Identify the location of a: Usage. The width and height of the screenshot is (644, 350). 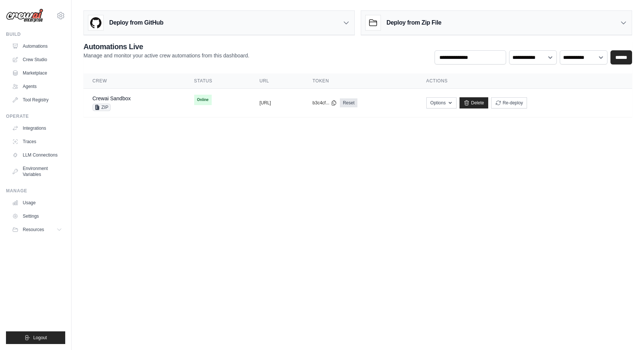
(37, 202).